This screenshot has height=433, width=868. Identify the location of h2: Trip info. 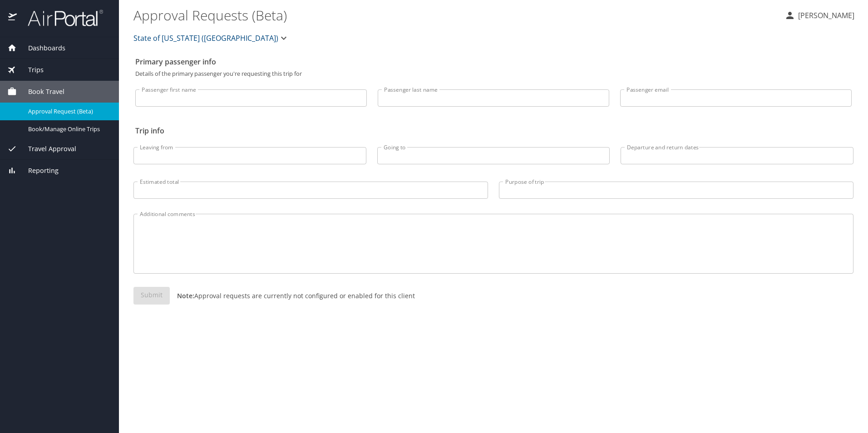
(494, 130).